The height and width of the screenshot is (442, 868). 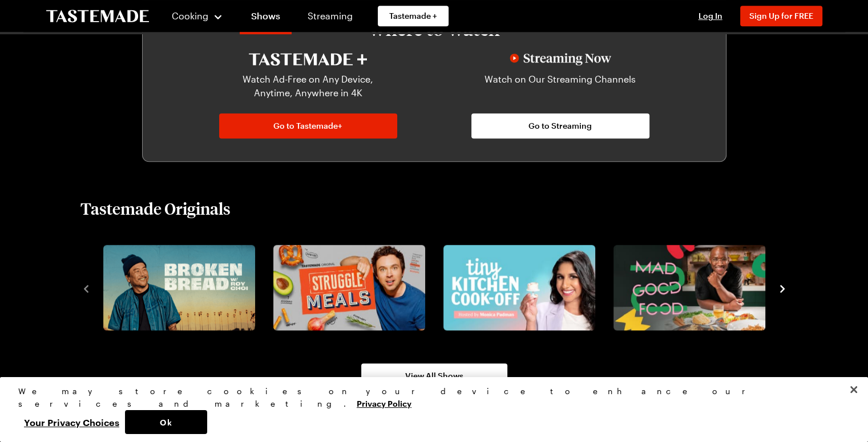 What do you see at coordinates (560, 86) in the screenshot?
I see `p: Watch on Our Streaming Channels` at bounding box center [560, 86].